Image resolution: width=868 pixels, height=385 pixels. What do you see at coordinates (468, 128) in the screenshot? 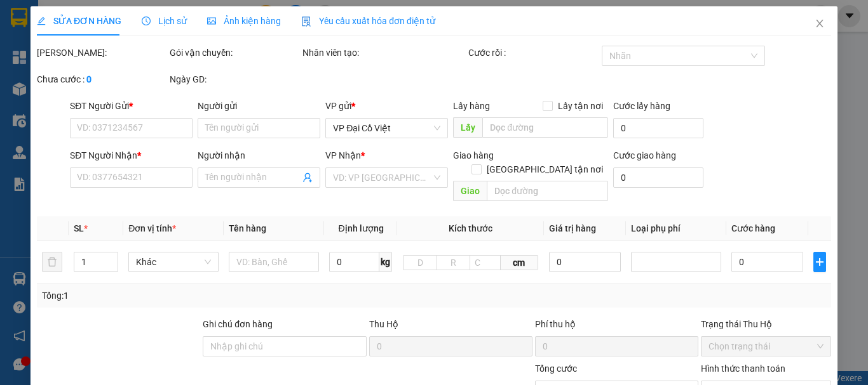
I see `span: Lấy` at bounding box center [468, 128].